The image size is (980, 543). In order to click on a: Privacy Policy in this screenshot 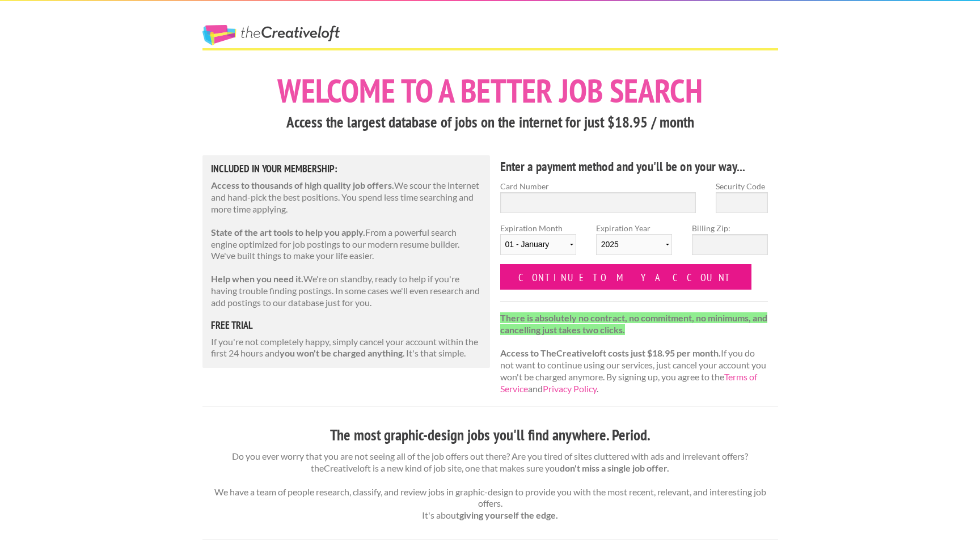, I will do `click(569, 388)`.